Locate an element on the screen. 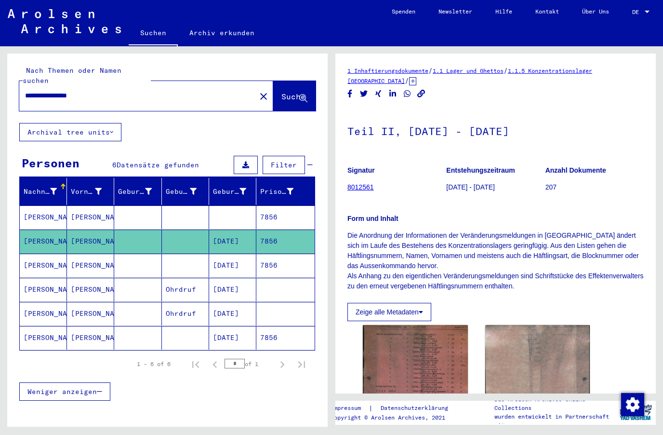  b: Entstehungszeitraum is located at coordinates (481, 170).